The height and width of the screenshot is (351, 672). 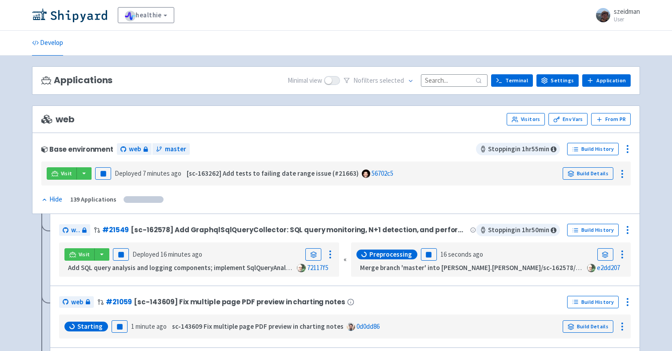 I want to click on time: 7 minutes ago, so click(x=162, y=173).